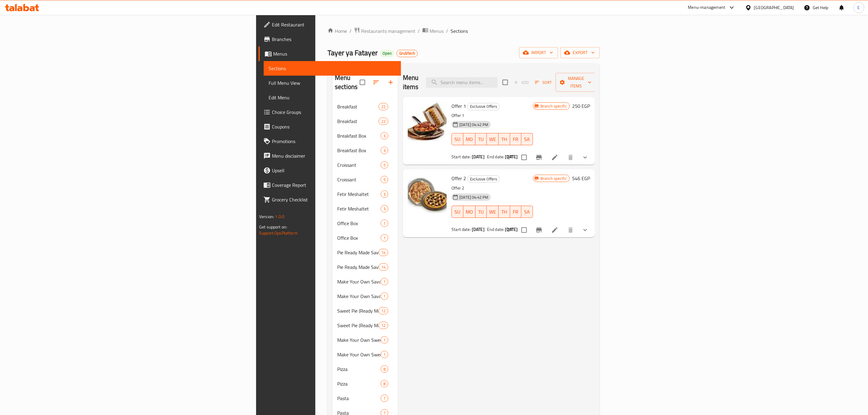 The height and width of the screenshot is (415, 868). What do you see at coordinates (334, 141) in the screenshot?
I see `span: Promotions` at bounding box center [334, 141].